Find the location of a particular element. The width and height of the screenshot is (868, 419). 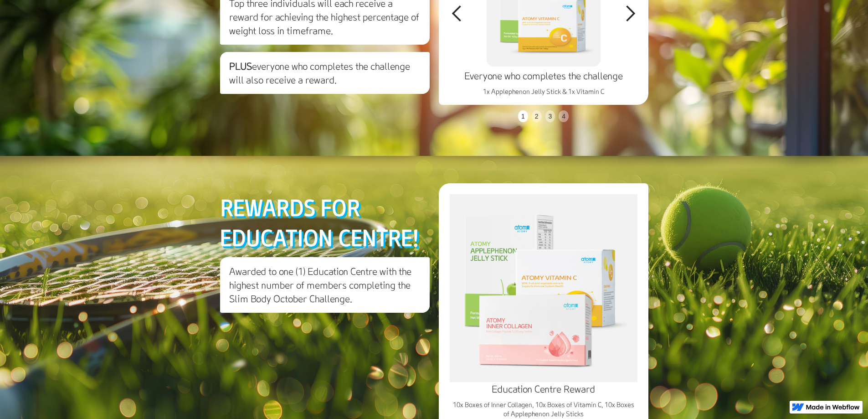

div: Show slide 2 of 4 is located at coordinates (536, 116).